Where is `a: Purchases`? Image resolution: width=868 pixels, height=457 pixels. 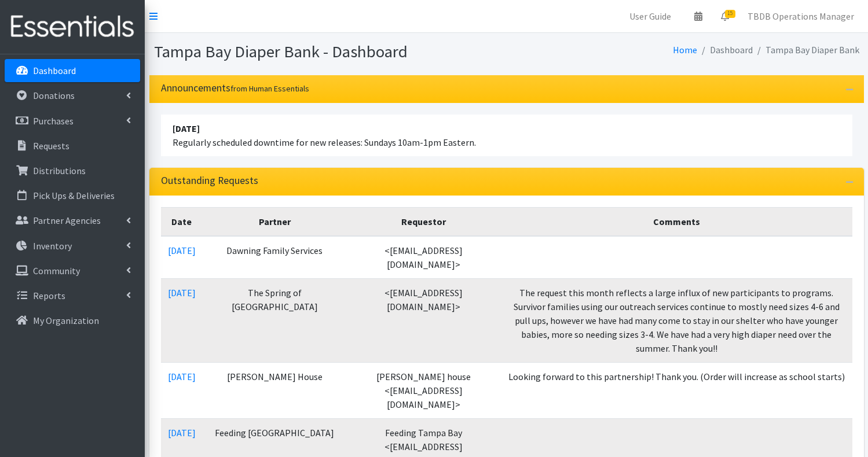
a: Purchases is located at coordinates (72, 121).